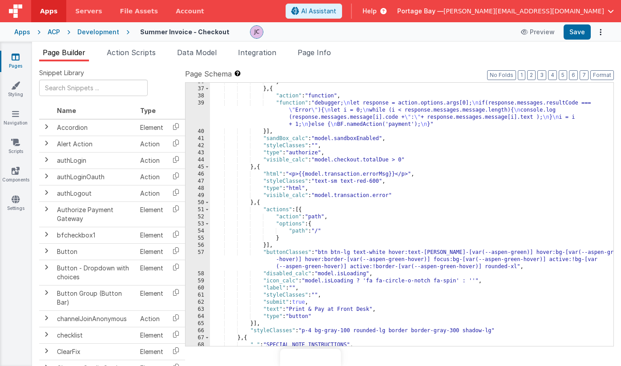 The height and width of the screenshot is (366, 621). I want to click on div: Development, so click(98, 32).